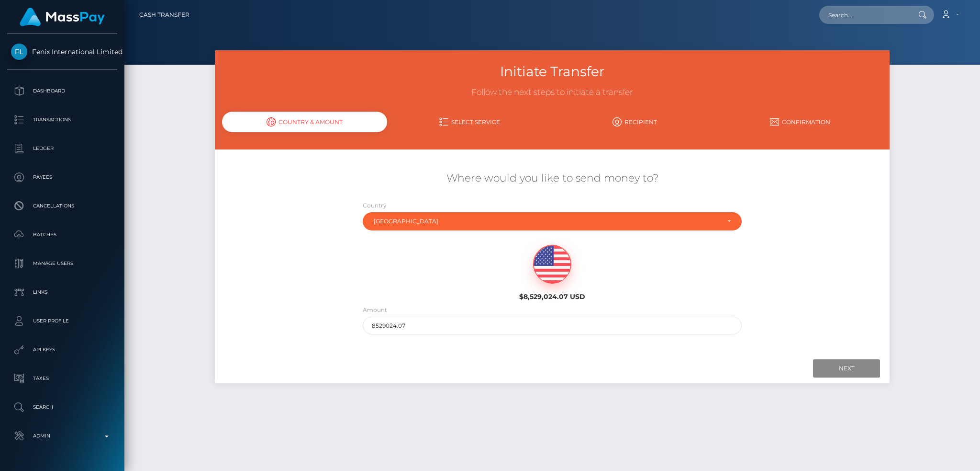 This screenshot has height=471, width=980. I want to click on p: Dashboard, so click(62, 91).